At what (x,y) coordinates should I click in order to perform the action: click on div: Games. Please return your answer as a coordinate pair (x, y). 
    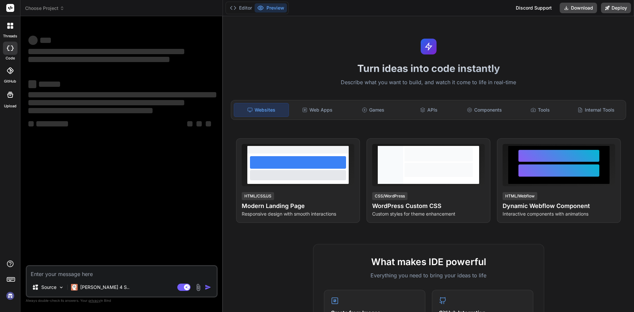
    Looking at the image, I should click on (373, 110).